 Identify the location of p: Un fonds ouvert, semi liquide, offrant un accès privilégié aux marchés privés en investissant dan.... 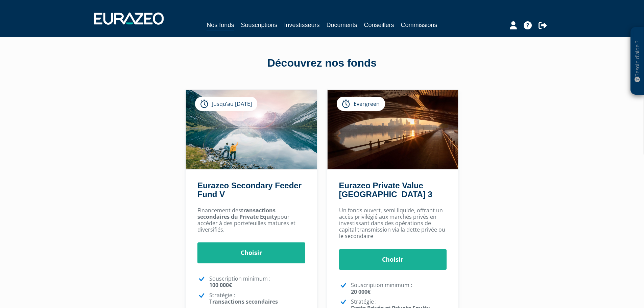
(393, 223).